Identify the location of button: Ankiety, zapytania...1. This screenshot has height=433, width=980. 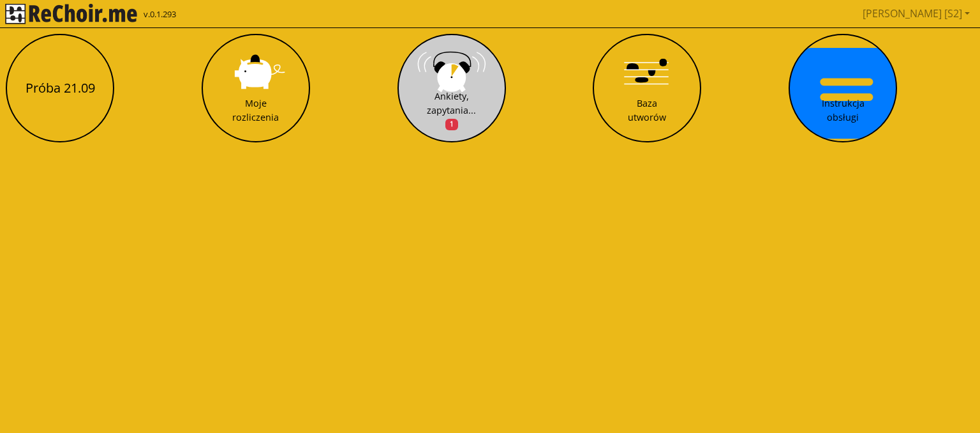
(452, 88).